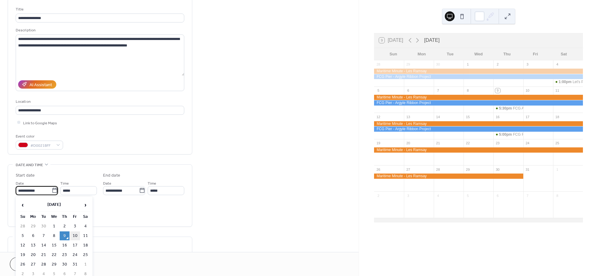 This screenshot has height=276, width=598. What do you see at coordinates (86, 226) in the screenshot?
I see `td: 4` at bounding box center [86, 226].